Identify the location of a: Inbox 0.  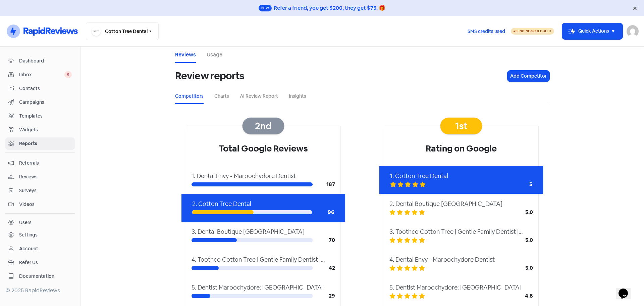
(40, 75).